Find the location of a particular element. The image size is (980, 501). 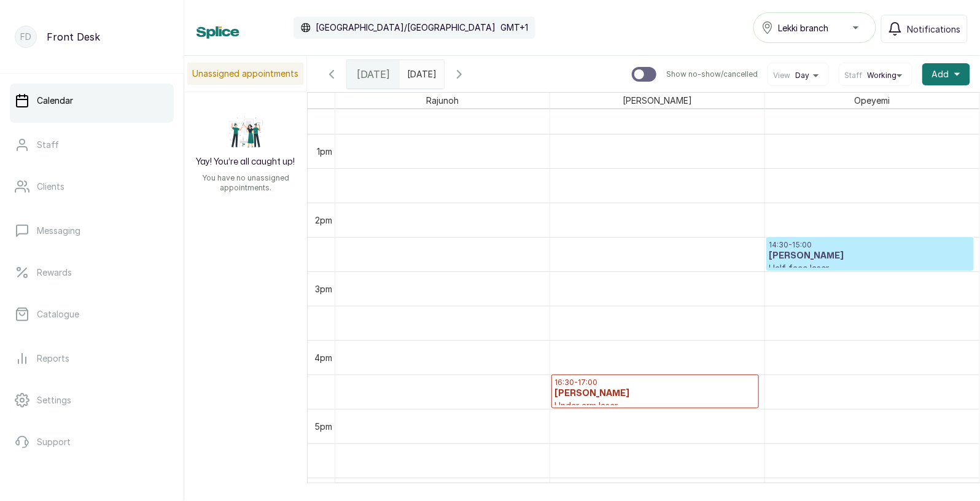

span: Opeyemi is located at coordinates (872, 100).